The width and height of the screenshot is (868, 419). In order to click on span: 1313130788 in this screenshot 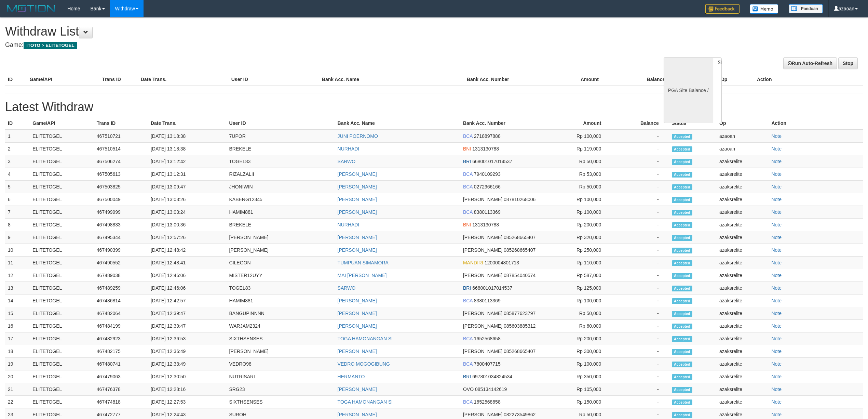, I will do `click(486, 149)`.